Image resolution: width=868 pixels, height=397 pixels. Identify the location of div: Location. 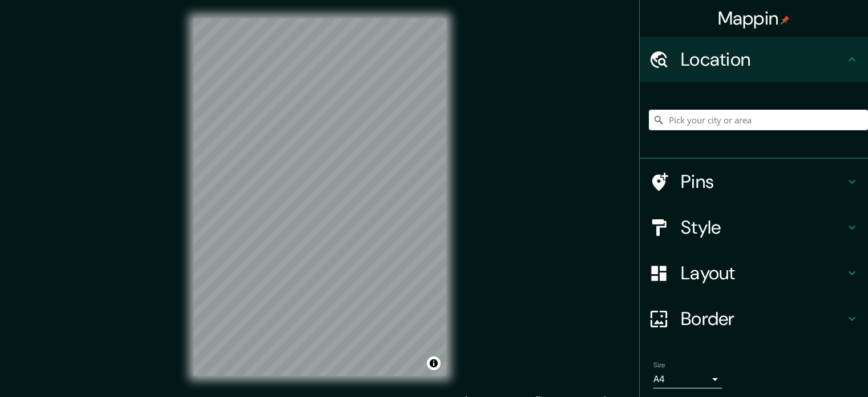
(754, 59).